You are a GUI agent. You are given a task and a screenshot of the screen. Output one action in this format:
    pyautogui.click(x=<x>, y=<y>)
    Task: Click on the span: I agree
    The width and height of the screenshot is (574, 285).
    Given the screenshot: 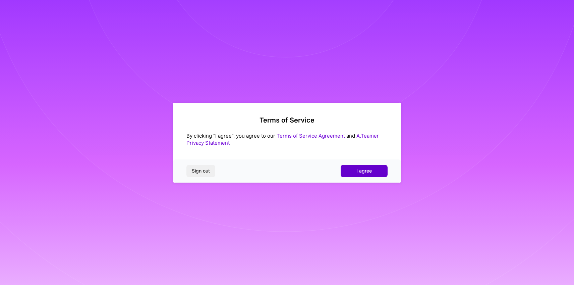 What is the action you would take?
    pyautogui.click(x=364, y=171)
    